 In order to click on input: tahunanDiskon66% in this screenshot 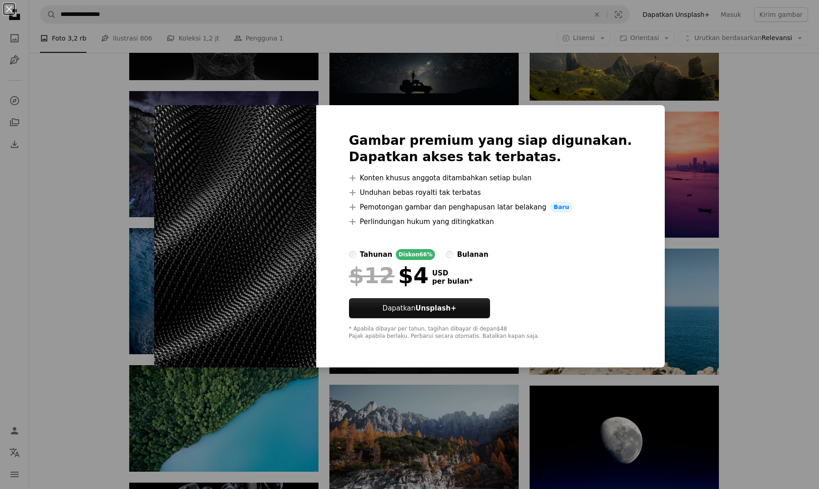, I will do `click(353, 254)`.